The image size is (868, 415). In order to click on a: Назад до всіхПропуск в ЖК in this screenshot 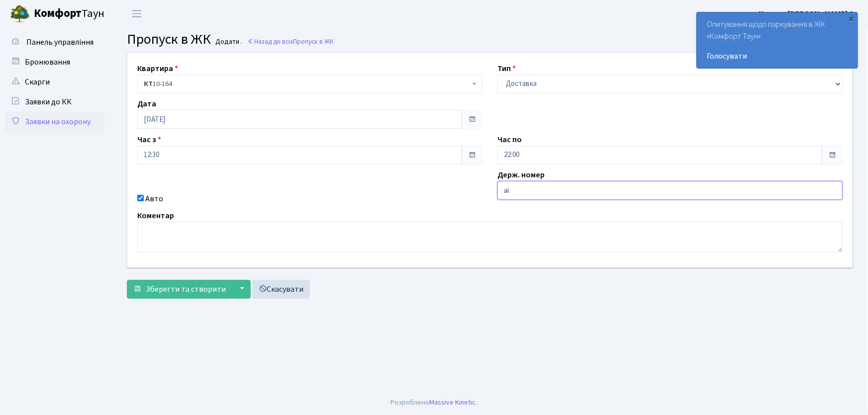, I will do `click(290, 41)`.